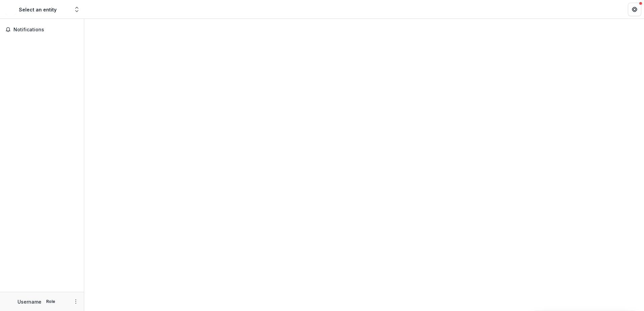 This screenshot has width=644, height=311. I want to click on span: Notifications, so click(46, 29).